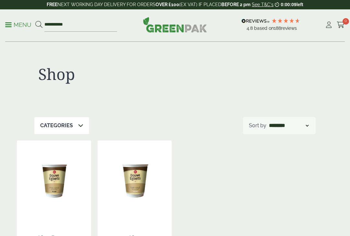  Describe the element at coordinates (54, 181) in the screenshot. I see `img: Douwe Egberts Black` at that location.